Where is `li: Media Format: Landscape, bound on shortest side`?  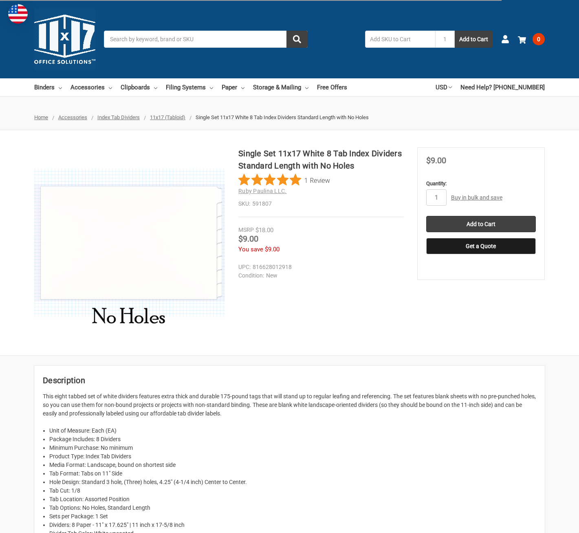 li: Media Format: Landscape, bound on shortest side is located at coordinates (293, 464).